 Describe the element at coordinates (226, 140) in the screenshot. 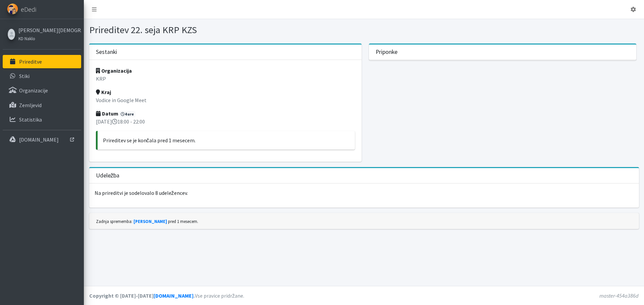

I see `p: Prireditev se je končala pred 1 mesecem.` at that location.